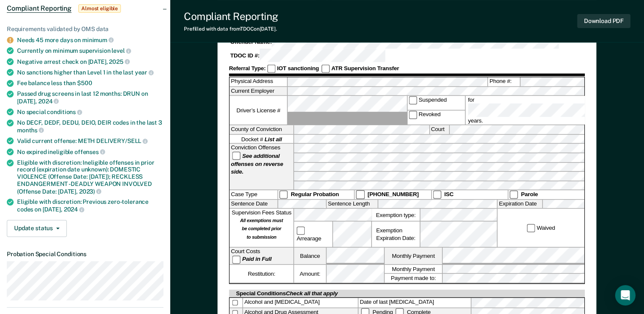 This screenshot has width=644, height=314. Describe the element at coordinates (625, 295) in the screenshot. I see `div: Open Intercom Messenger` at that location.